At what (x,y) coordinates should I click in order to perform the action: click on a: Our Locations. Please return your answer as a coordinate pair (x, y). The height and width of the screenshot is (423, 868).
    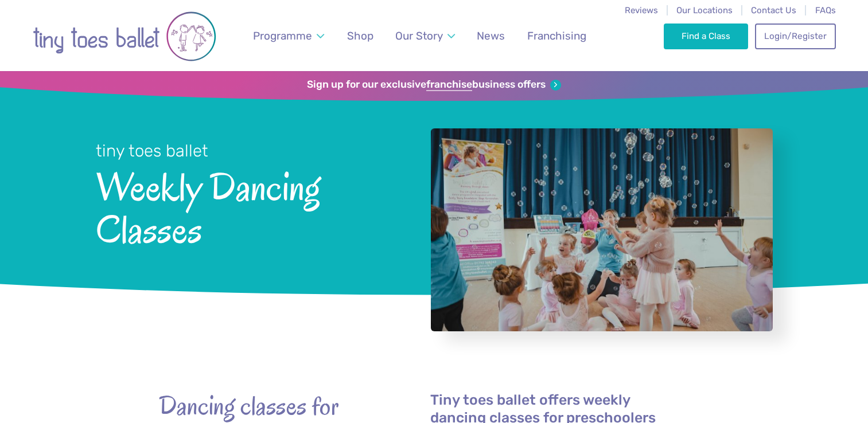
    Looking at the image, I should click on (705, 10).